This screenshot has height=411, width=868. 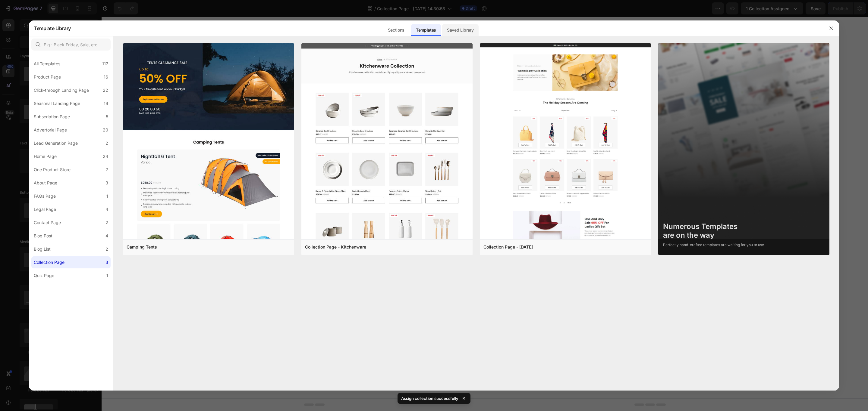 What do you see at coordinates (42, 249) in the screenshot?
I see `div: Blog List` at bounding box center [42, 249].